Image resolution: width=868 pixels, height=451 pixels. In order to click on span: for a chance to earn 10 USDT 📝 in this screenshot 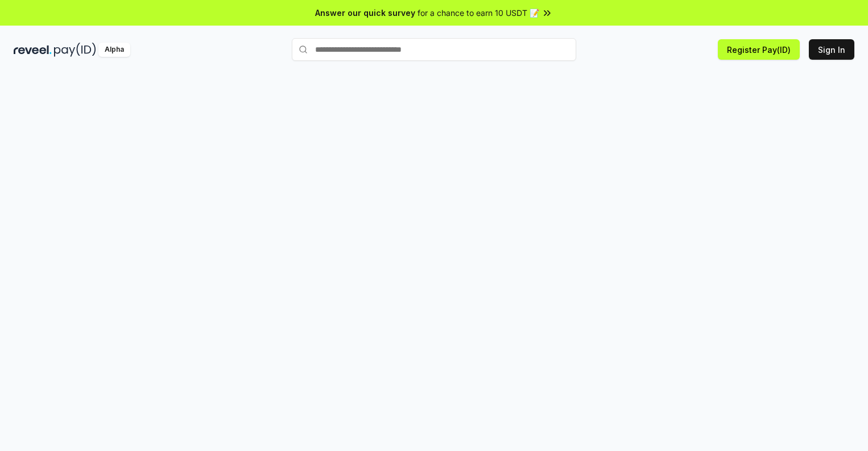, I will do `click(478, 12)`.